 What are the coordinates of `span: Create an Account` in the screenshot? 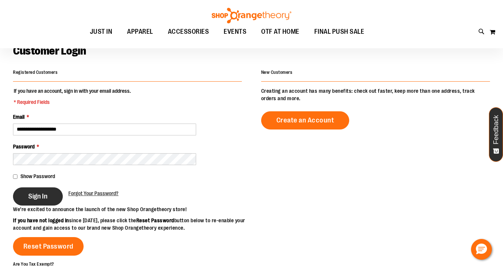 It's located at (306, 120).